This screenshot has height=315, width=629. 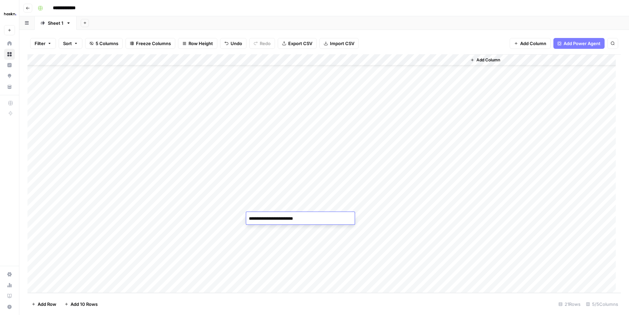 I want to click on a: Your Data, so click(x=10, y=87).